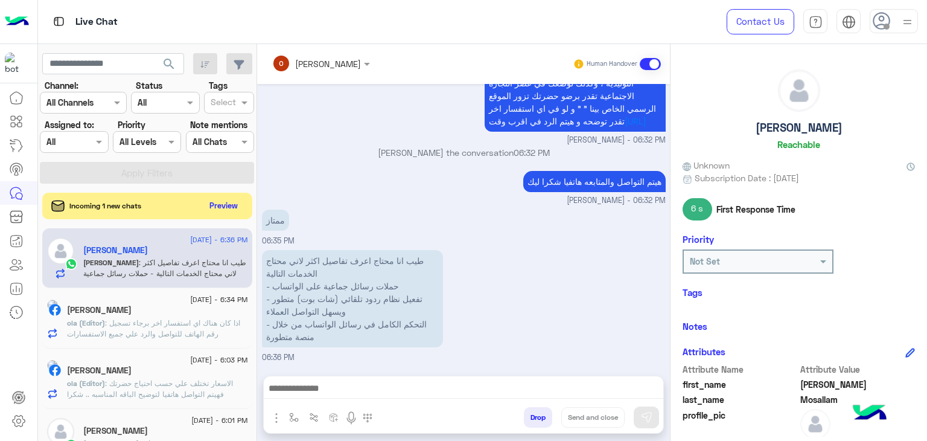 This screenshot has width=927, height=441. What do you see at coordinates (699, 239) in the screenshot?
I see `h6: Priority` at bounding box center [699, 239].